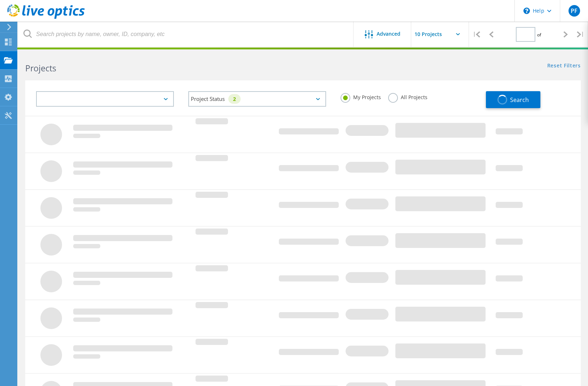  What do you see at coordinates (41, 68) in the screenshot?
I see `b: Projects` at bounding box center [41, 68].